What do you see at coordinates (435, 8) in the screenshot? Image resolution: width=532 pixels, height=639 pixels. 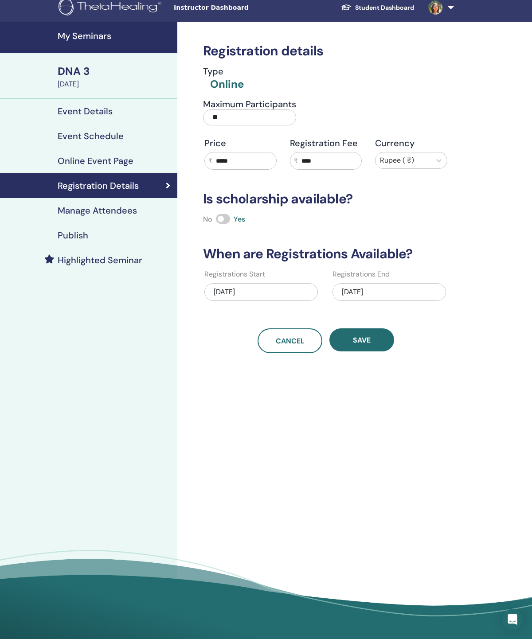 I see `img: default.jpg` at bounding box center [435, 8].